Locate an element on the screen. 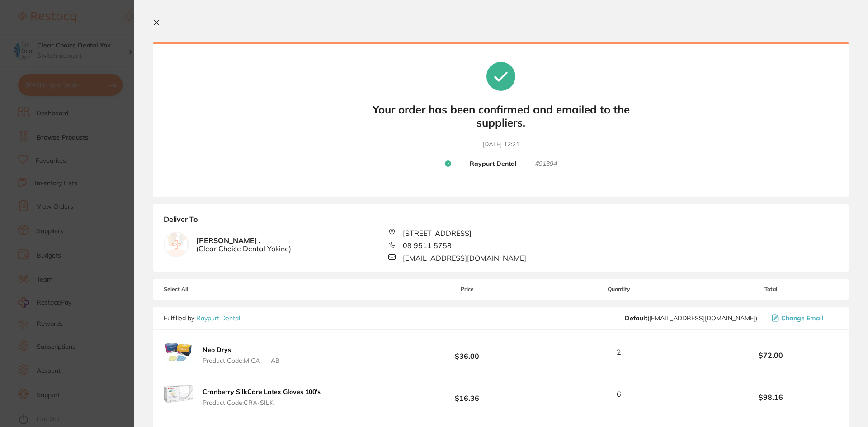  span: 08 9511 5758 is located at coordinates (427, 245).